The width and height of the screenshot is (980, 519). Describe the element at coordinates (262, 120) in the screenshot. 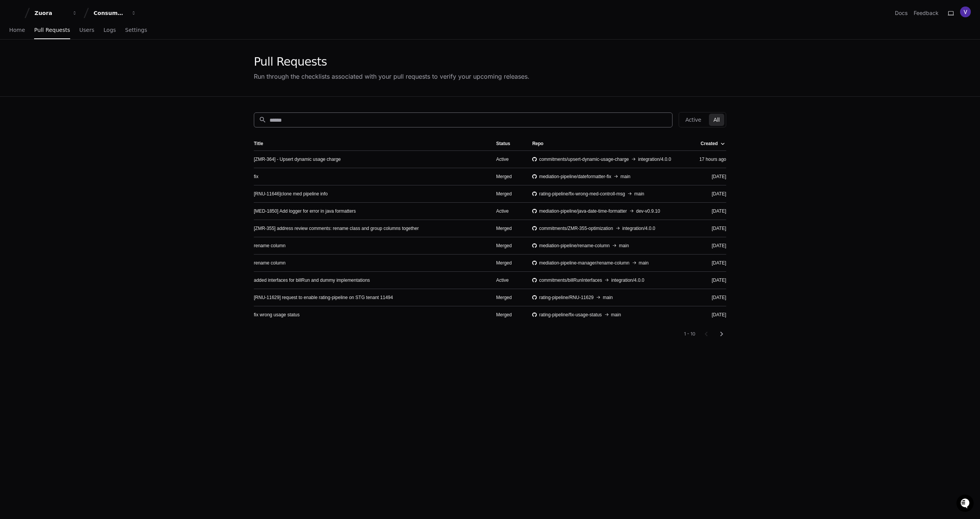

I see `mat-icon: search` at that location.